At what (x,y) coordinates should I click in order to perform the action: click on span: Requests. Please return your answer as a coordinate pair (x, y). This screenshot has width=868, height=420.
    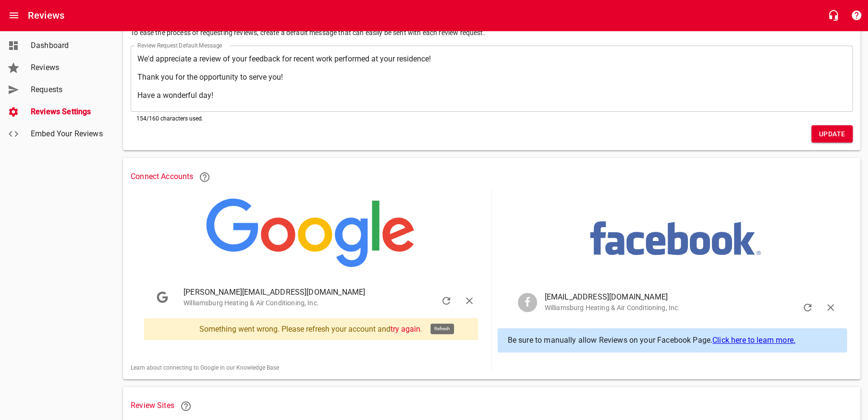
    Looking at the image, I should click on (67, 90).